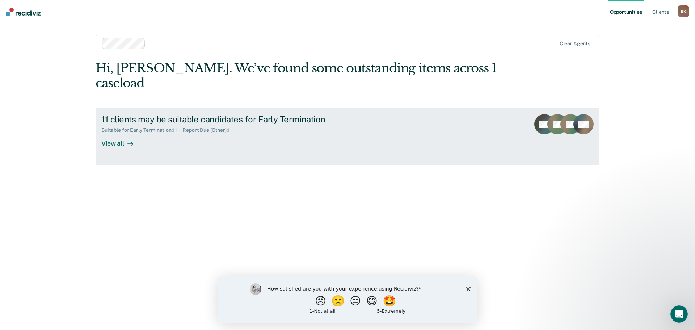 This screenshot has width=695, height=330. I want to click on a: 11 clients may be suitable candidates for Early TerminationSuitable for Early Termination:11Repor..., so click(347, 136).